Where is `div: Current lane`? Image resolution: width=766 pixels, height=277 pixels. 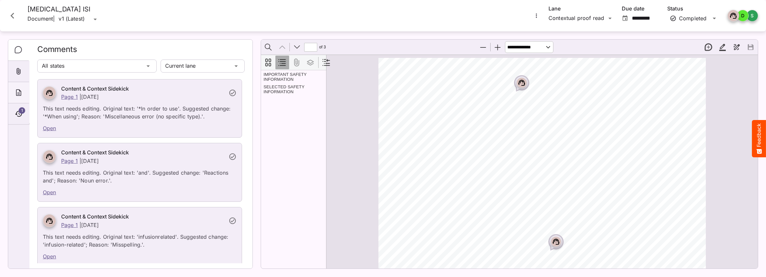
div: Current lane is located at coordinates (196, 66).